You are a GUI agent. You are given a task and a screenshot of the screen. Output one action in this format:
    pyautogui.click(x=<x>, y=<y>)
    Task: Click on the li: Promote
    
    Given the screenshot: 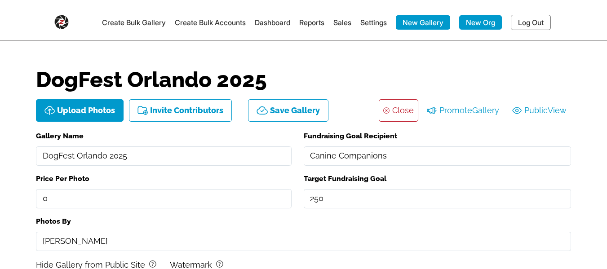 What is the action you would take?
    pyautogui.click(x=463, y=110)
    